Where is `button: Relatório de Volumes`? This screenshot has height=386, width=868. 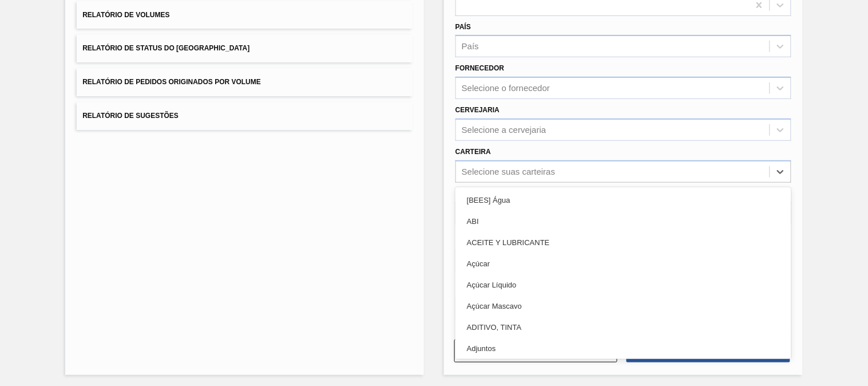
button: Relatório de Volumes is located at coordinates (244, 15).